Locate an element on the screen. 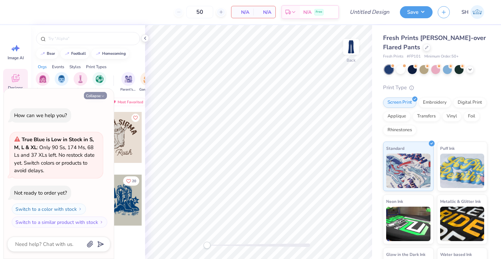  span: SH is located at coordinates (465, 12).